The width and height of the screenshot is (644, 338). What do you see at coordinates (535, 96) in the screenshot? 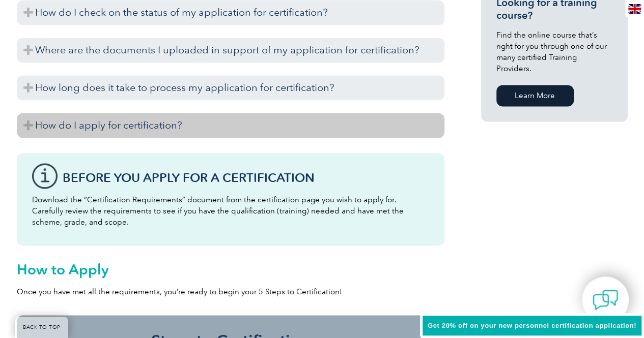
I see `a: Learn More` at bounding box center [535, 96].